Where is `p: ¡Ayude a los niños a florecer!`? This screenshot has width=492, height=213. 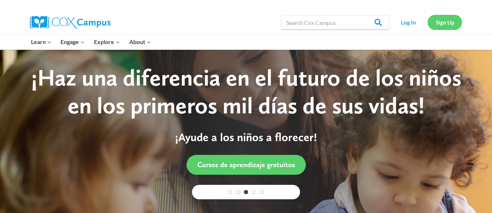 p: ¡Ayude a los niños a florecer! is located at coordinates (246, 137).